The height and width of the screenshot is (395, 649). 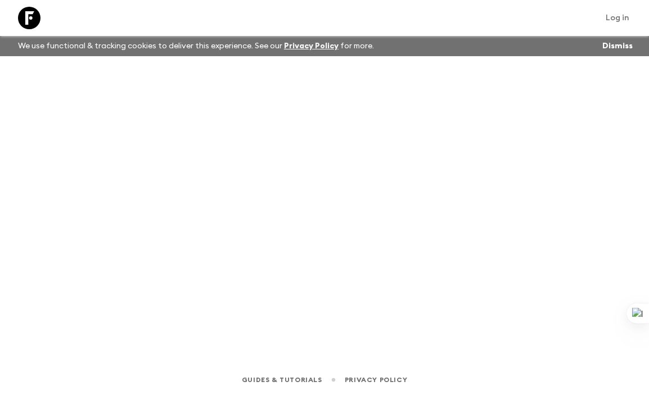 I want to click on a: Guides & Tutorials, so click(x=282, y=380).